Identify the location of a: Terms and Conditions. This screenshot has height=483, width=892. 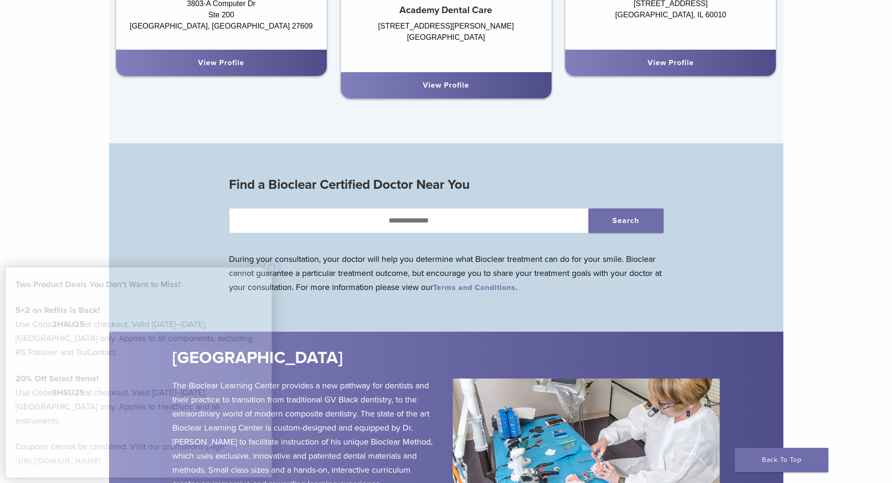
(474, 288).